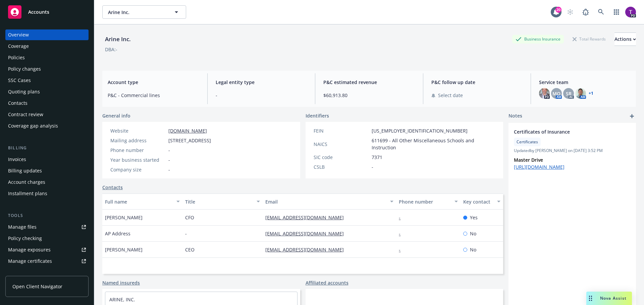  Describe the element at coordinates (609, 298) in the screenshot. I see `button: Nova Assist` at that location.